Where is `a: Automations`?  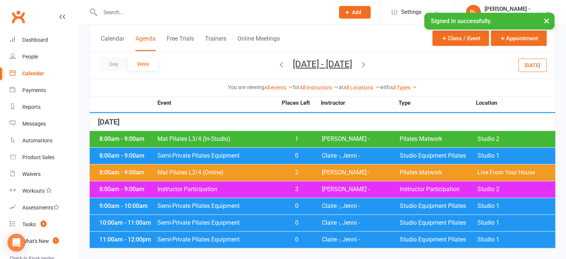 a: Automations is located at coordinates (44, 140).